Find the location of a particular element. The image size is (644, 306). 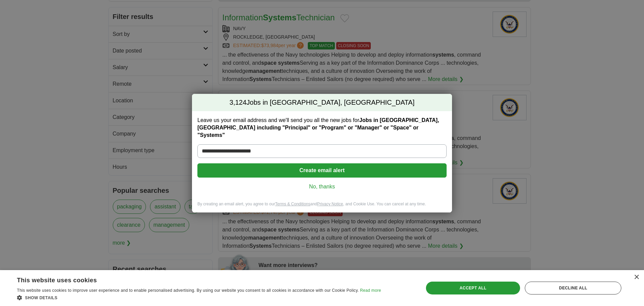

button: Create email alert is located at coordinates (322, 170).